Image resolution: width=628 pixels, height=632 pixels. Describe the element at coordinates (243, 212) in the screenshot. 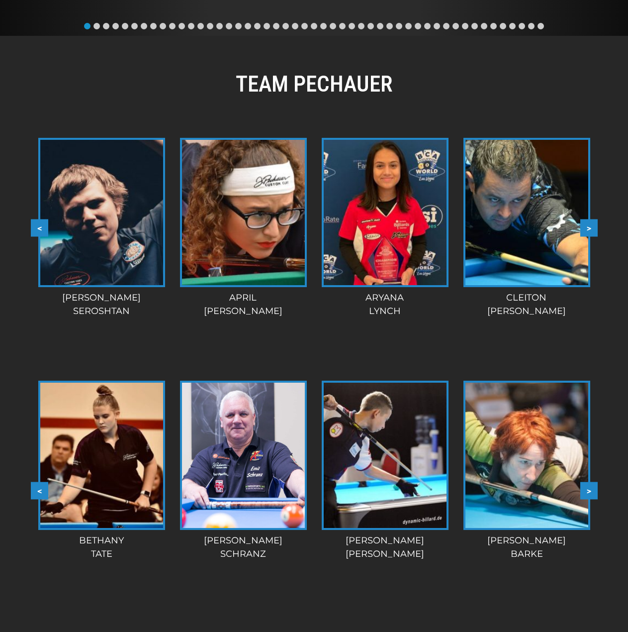

I see `img: April-225x320.jpg` at that location.